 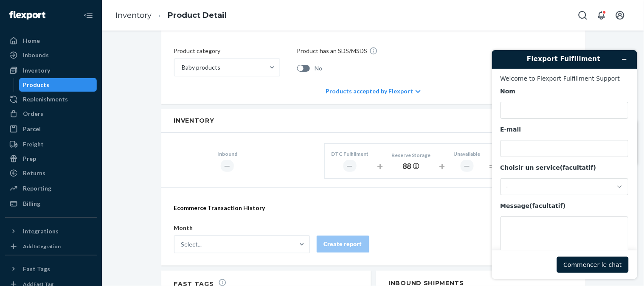 I want to click on div: Freight, so click(x=33, y=144).